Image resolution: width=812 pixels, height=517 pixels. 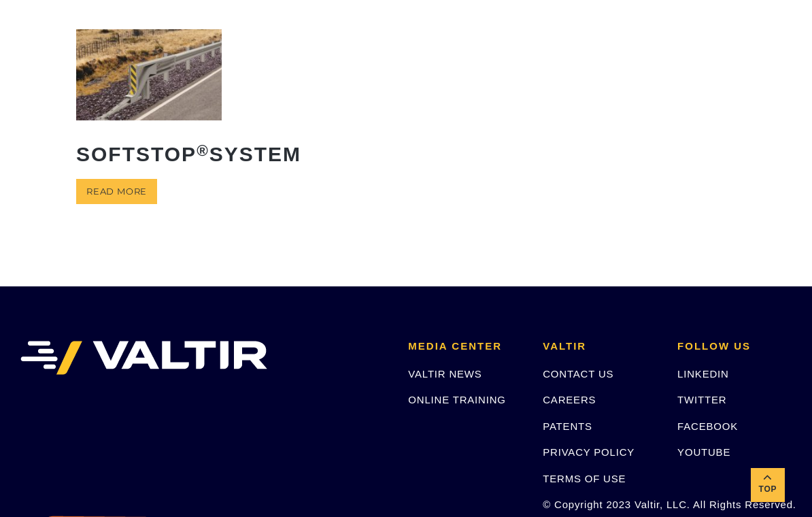 What do you see at coordinates (456, 399) in the screenshot?
I see `a: ONLINE TRAINING` at bounding box center [456, 399].